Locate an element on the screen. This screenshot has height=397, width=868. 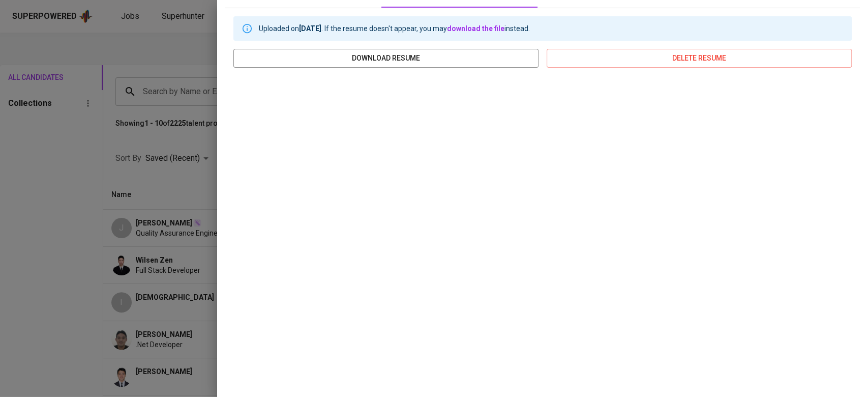
span: delete resume is located at coordinates (699, 58).